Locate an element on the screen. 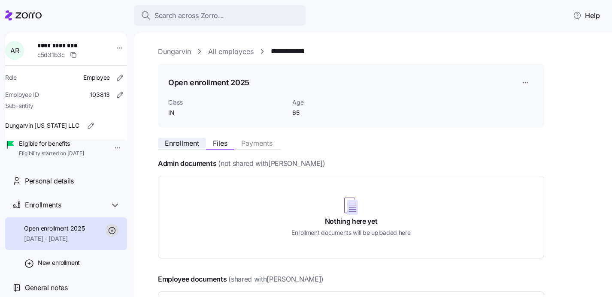 This screenshot has width=612, height=297. button: Search across Zorro... is located at coordinates (220, 15).